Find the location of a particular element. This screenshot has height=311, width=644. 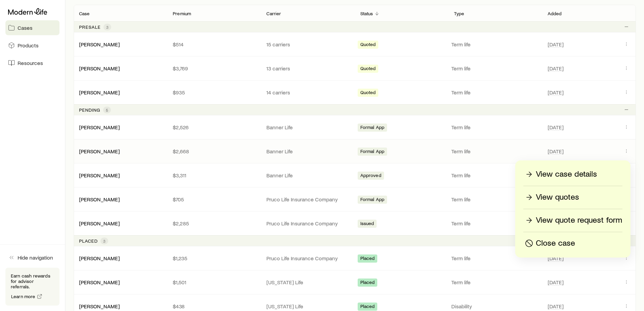

p: $2,668 is located at coordinates (214, 152).